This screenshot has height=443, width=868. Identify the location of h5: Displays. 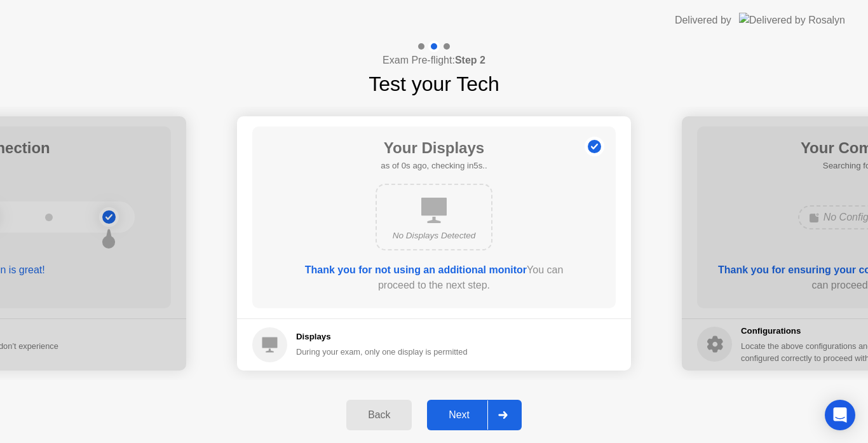
(382, 337).